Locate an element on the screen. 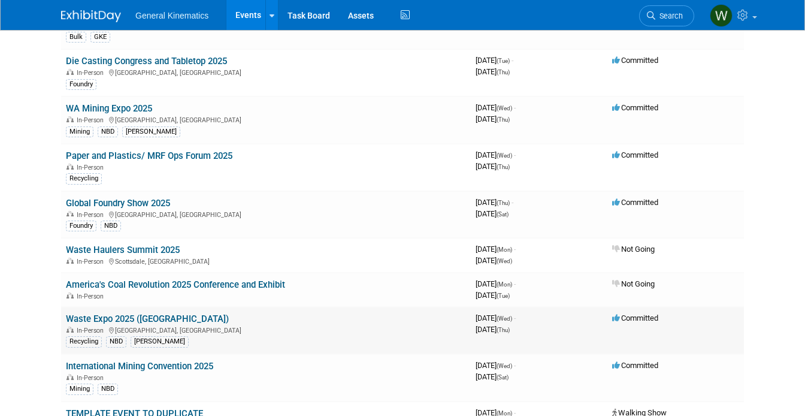 The width and height of the screenshot is (805, 416). img: Whitney Swanson is located at coordinates (721, 16).